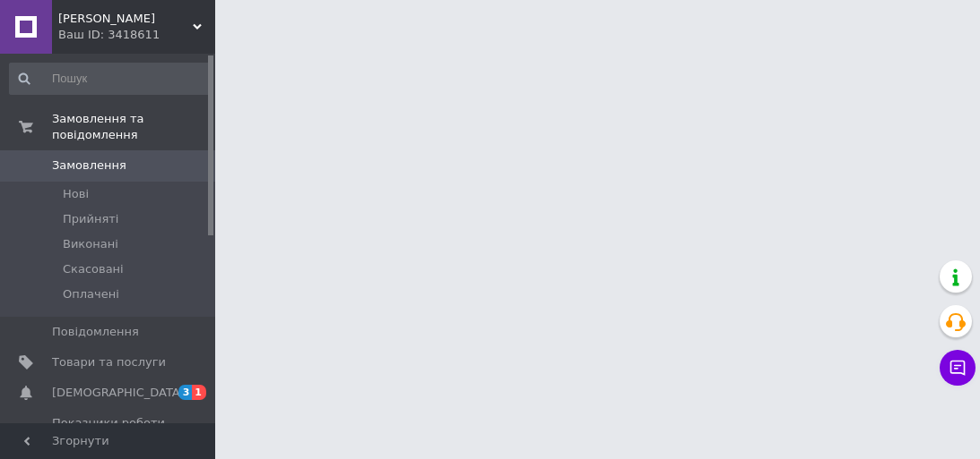 This screenshot has width=980, height=459. What do you see at coordinates (91, 295) in the screenshot?
I see `span: Оплачені` at bounding box center [91, 295].